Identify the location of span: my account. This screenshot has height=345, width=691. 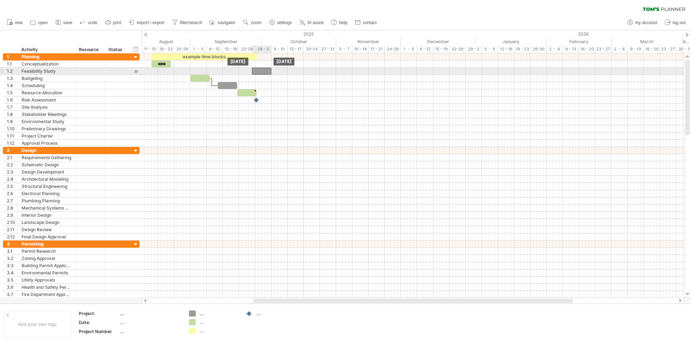
(646, 23).